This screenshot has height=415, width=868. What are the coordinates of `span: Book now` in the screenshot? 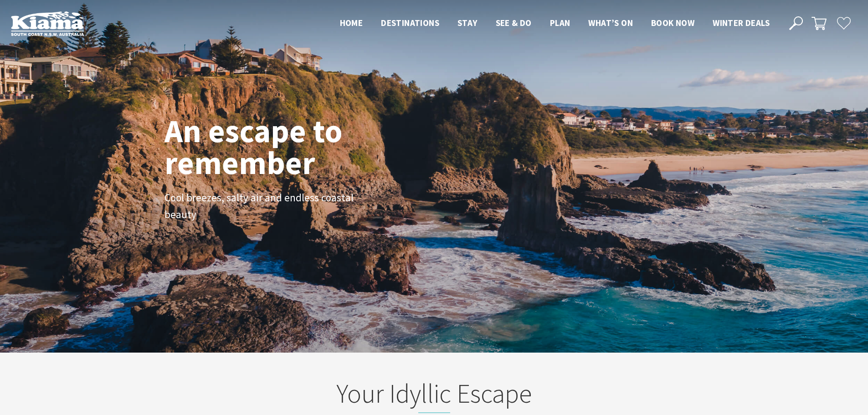 It's located at (672, 23).